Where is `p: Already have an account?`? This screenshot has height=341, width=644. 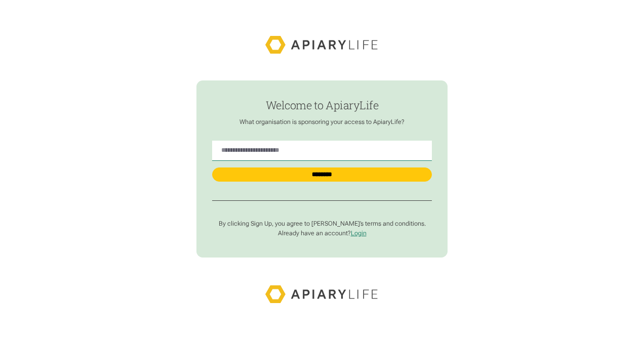 p: Already have an account? is located at coordinates (322, 233).